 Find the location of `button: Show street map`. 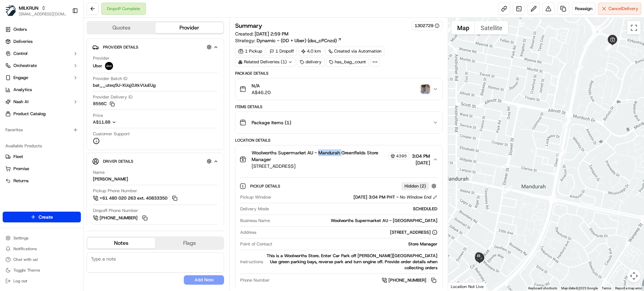

button: Show street map is located at coordinates (463, 28).